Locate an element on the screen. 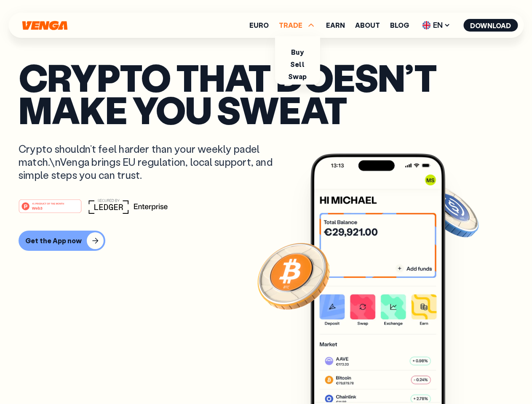 The height and width of the screenshot is (404, 532). svg: Home is located at coordinates (44, 25).